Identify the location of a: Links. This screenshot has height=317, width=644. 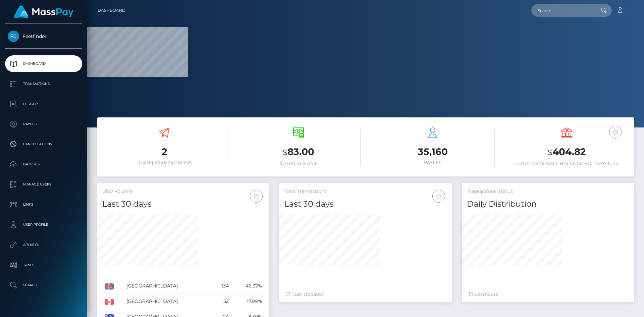
(43, 205).